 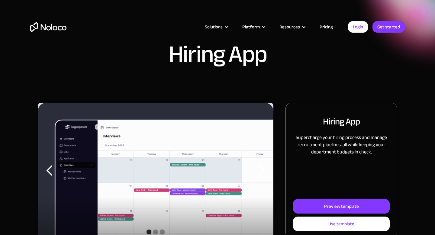 What do you see at coordinates (341, 224) in the screenshot?
I see `a: Use template` at bounding box center [341, 224].